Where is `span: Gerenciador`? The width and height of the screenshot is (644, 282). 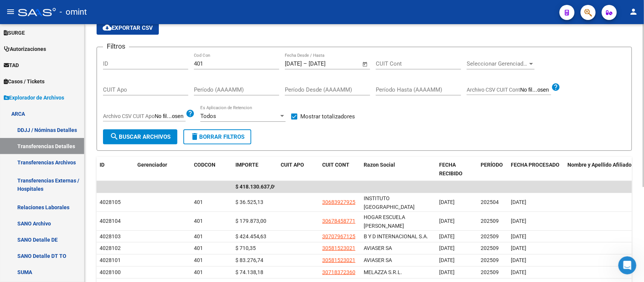
span: Gerenciador is located at coordinates (152, 165).